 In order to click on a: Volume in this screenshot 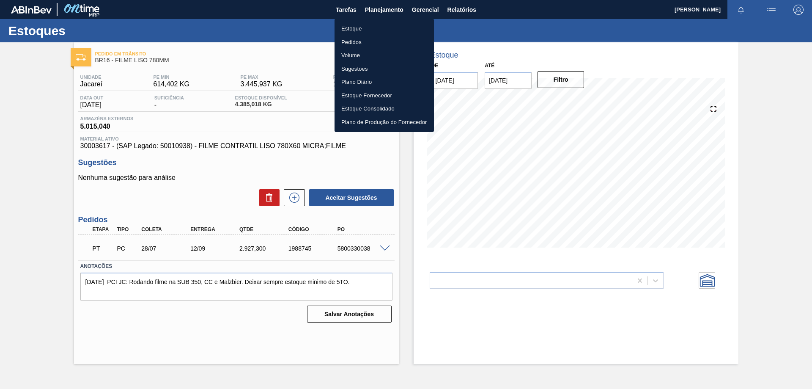, I will do `click(384, 55)`.